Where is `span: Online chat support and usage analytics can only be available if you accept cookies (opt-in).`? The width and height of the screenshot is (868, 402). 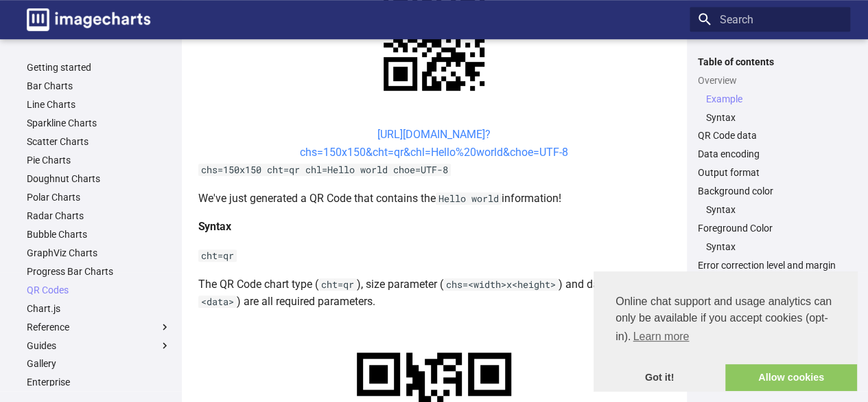
span: Online chat support and usage analytics can only be available if you accept cookies (opt-in). is located at coordinates (725, 320).